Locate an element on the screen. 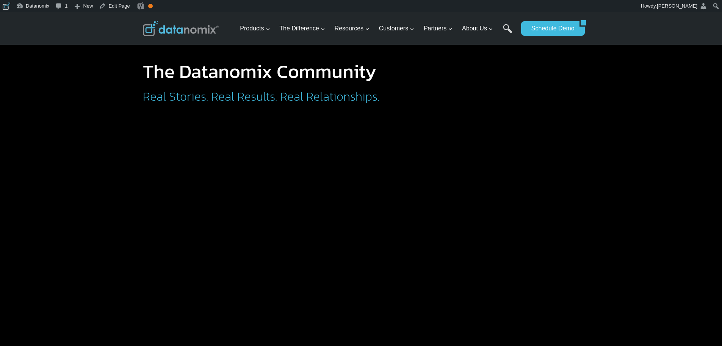 The height and width of the screenshot is (346, 722). img: Datanomix is located at coordinates (181, 28).